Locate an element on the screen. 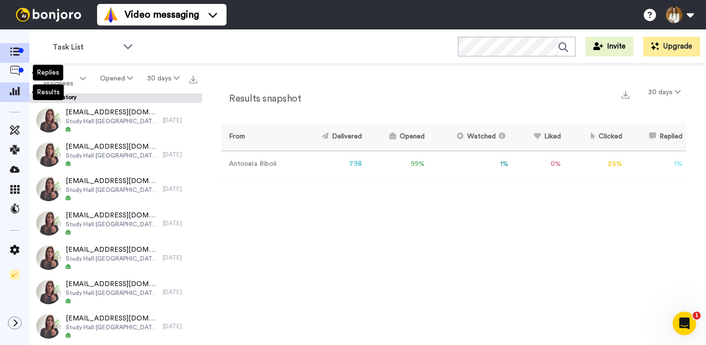 This screenshot has height=345, width=706. td: 0 % is located at coordinates (539, 164).